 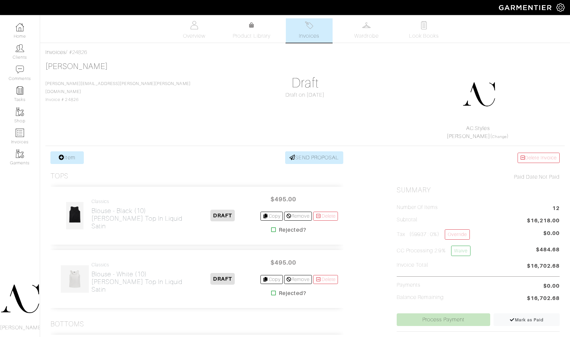 What do you see at coordinates (424, 30) in the screenshot?
I see `a: Look Books` at bounding box center [424, 30].